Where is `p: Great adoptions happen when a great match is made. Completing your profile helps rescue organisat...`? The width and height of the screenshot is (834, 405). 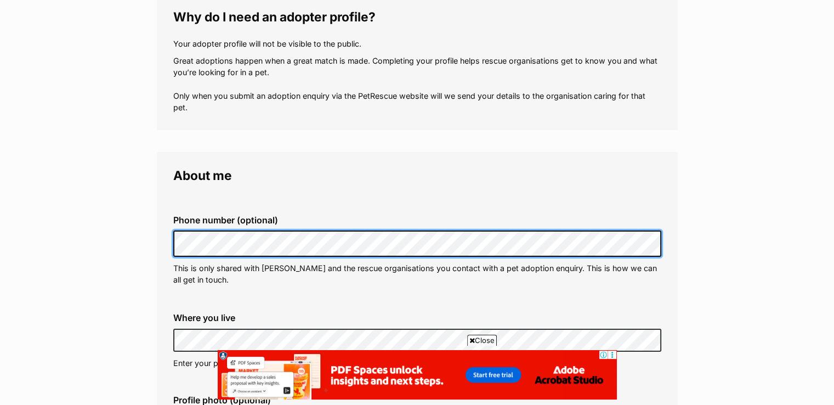
p: Great adoptions happen when a great match is made. Completing your profile helps rescue organisat... is located at coordinates (417, 84).